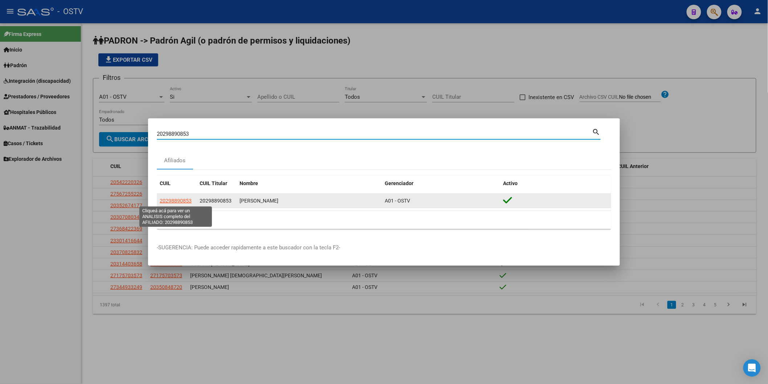 Image resolution: width=768 pixels, height=384 pixels. I want to click on span: CUIL, so click(165, 183).